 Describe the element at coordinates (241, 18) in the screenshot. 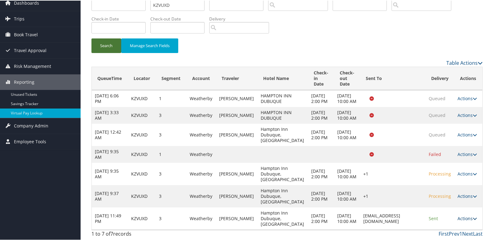

I see `label: Delivery` at that location.